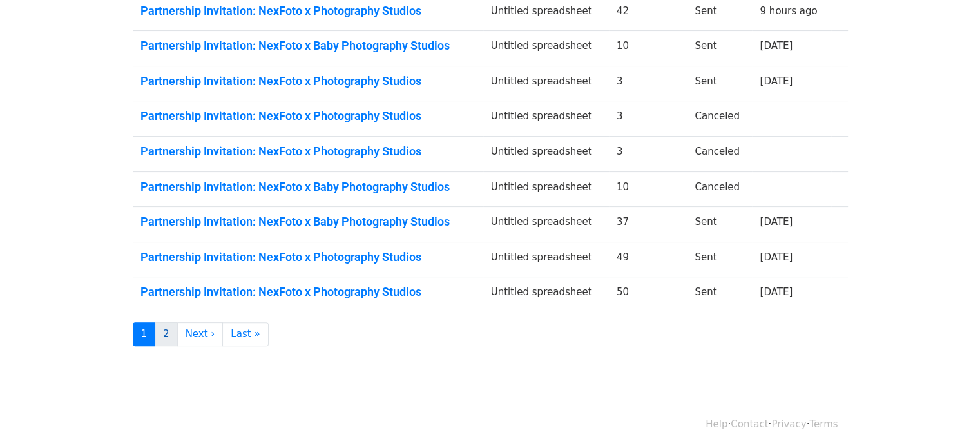 The height and width of the screenshot is (448, 980). What do you see at coordinates (200, 333) in the screenshot?
I see `a: Next ›` at bounding box center [200, 333].